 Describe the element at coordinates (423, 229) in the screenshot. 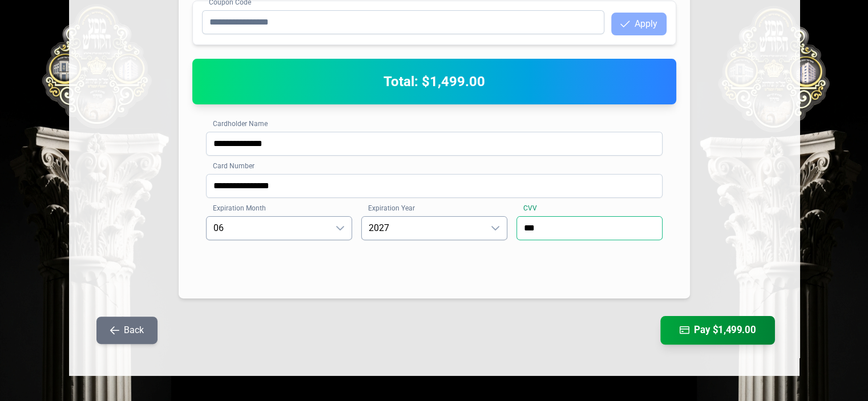

I see `span: 2027` at that location.